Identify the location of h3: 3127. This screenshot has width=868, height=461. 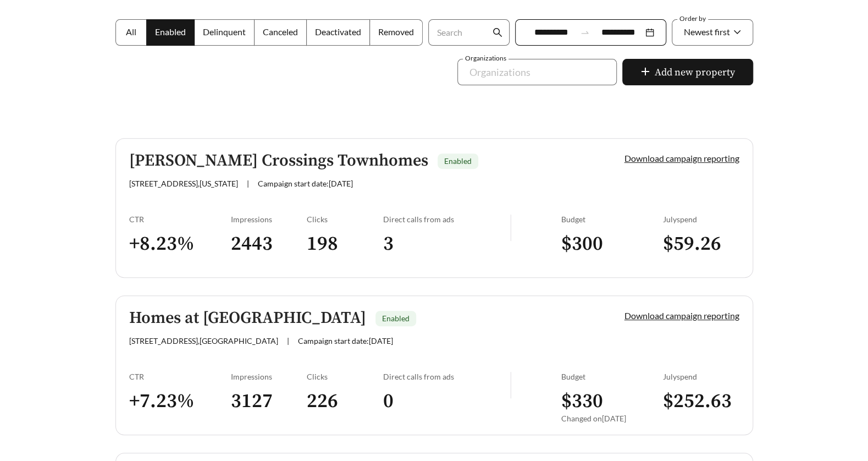
(269, 401).